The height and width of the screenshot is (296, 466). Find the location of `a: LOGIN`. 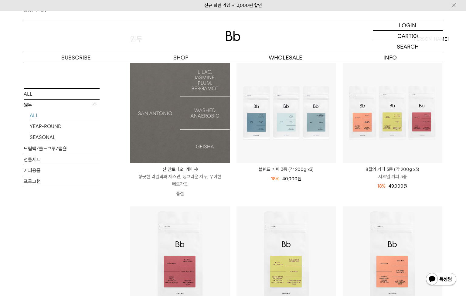

a: LOGIN is located at coordinates (407, 25).